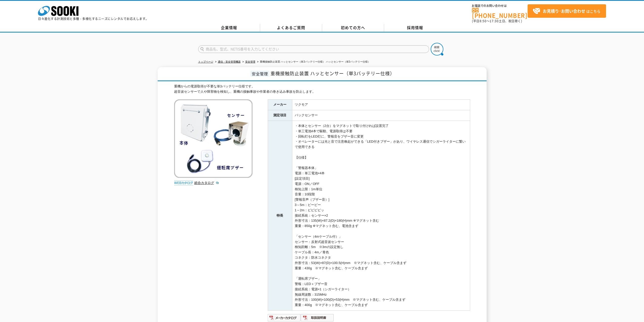  Describe the element at coordinates (564, 11) in the screenshot. I see `strong: お見積り･お問い合わせ` at that location.